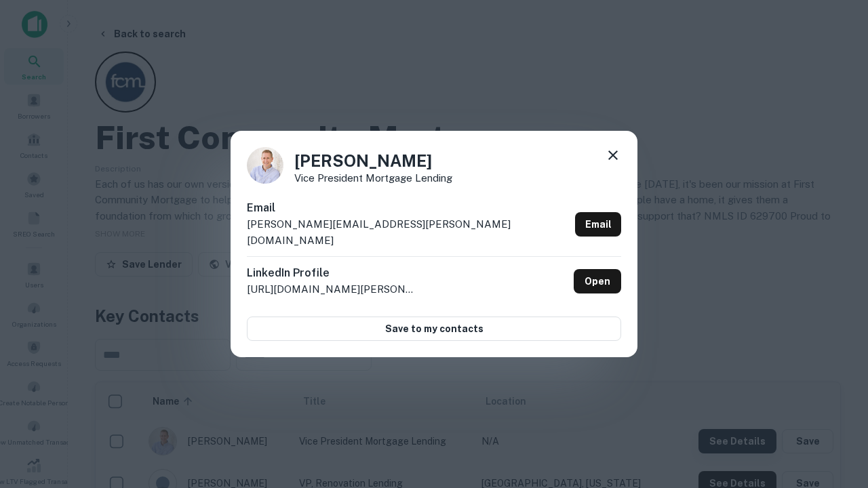 Image resolution: width=868 pixels, height=488 pixels. What do you see at coordinates (598, 282) in the screenshot?
I see `a: Open` at bounding box center [598, 282].